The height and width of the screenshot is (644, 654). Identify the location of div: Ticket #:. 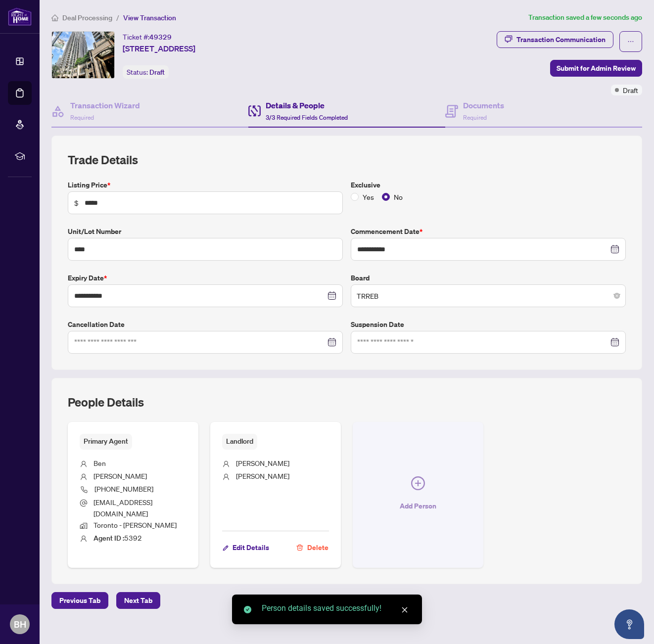
(147, 37).